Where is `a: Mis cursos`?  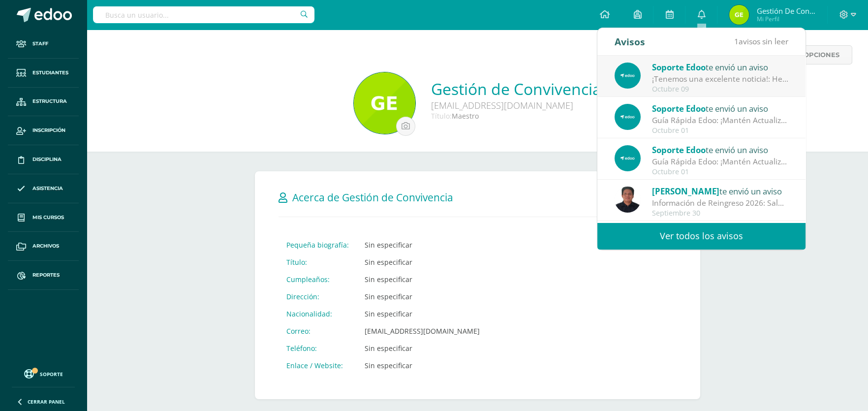
a: Mis cursos is located at coordinates (43, 218).